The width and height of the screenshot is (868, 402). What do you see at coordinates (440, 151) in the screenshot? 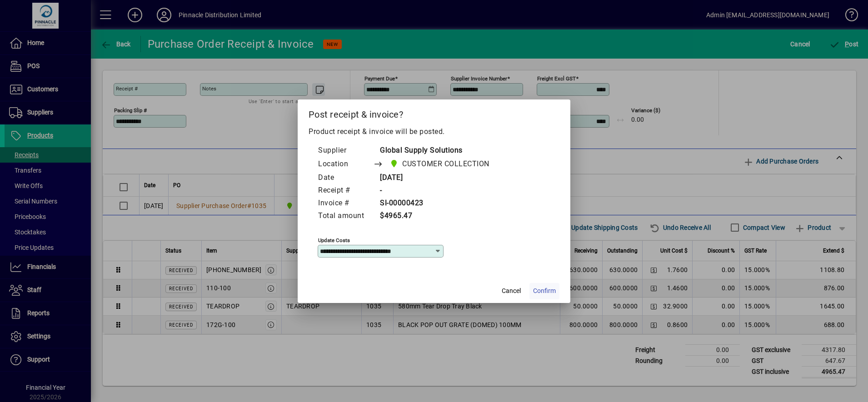
I see `td: Global Supply Solutions` at bounding box center [440, 151].